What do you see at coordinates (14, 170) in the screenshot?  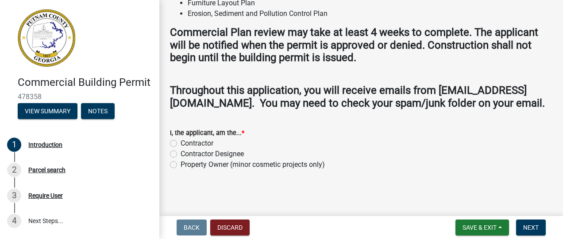 I see `div: 2` at bounding box center [14, 170].